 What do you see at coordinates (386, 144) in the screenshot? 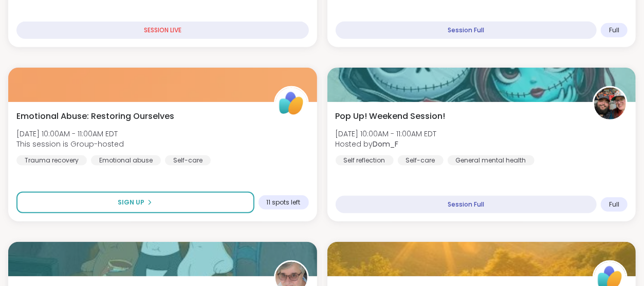
I see `b: Dom_F` at bounding box center [386, 144].